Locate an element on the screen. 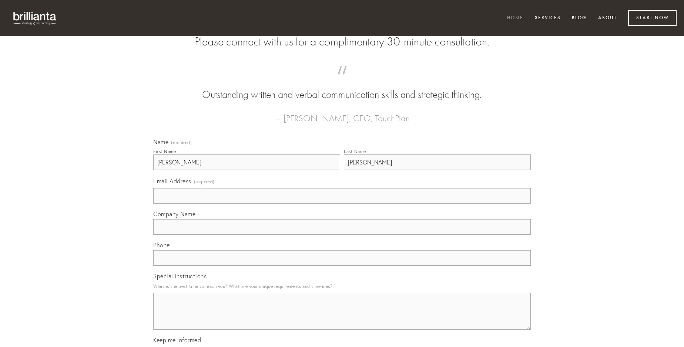 The image size is (684, 347). p: What is the best time to reach you? What are your unique requirements and timelines? is located at coordinates (342, 286).